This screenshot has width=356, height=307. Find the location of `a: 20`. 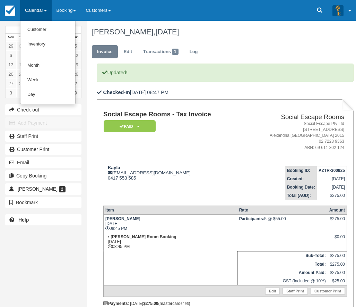

a: 20 is located at coordinates (11, 74).